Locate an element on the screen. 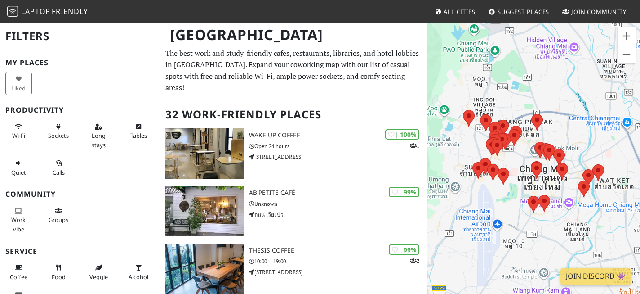 This screenshot has height=294, width=640. span: Long stays is located at coordinates (98, 140).